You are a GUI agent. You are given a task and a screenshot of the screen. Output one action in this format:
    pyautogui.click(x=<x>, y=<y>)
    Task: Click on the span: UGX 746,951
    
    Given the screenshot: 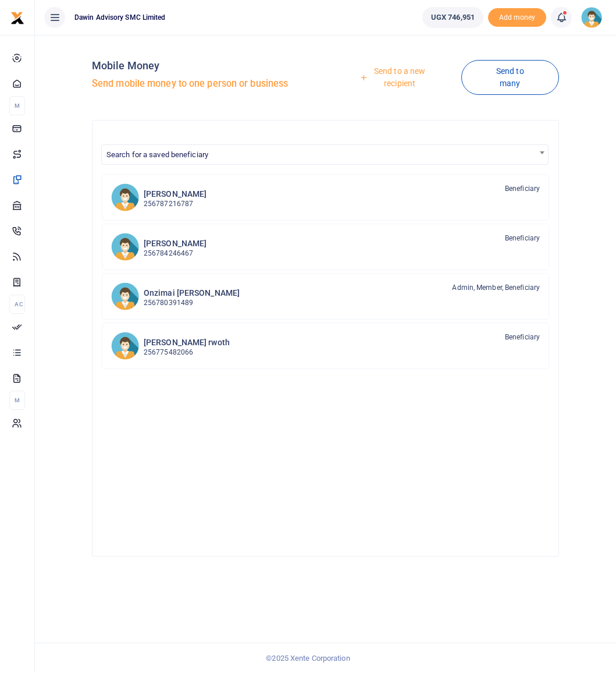 What is the action you would take?
    pyautogui.click(x=452, y=18)
    